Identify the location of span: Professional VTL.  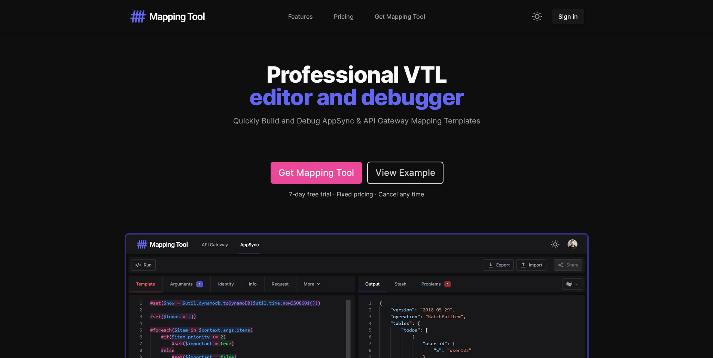
(357, 74).